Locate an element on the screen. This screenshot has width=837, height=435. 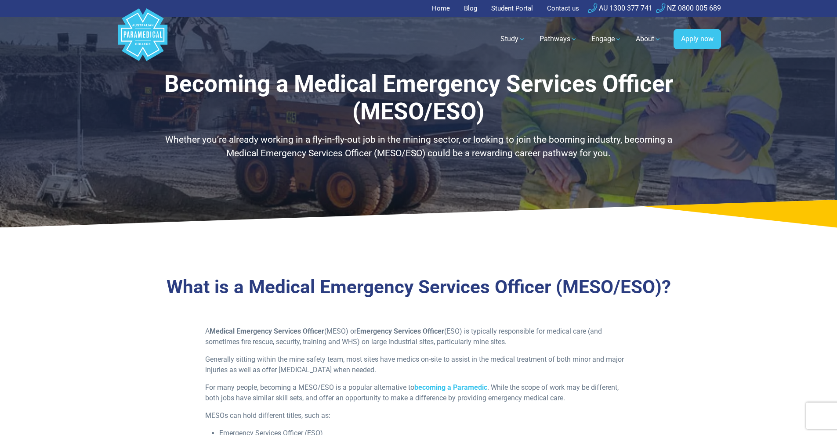
a: Australian Paramedical College is located at coordinates (143, 39).